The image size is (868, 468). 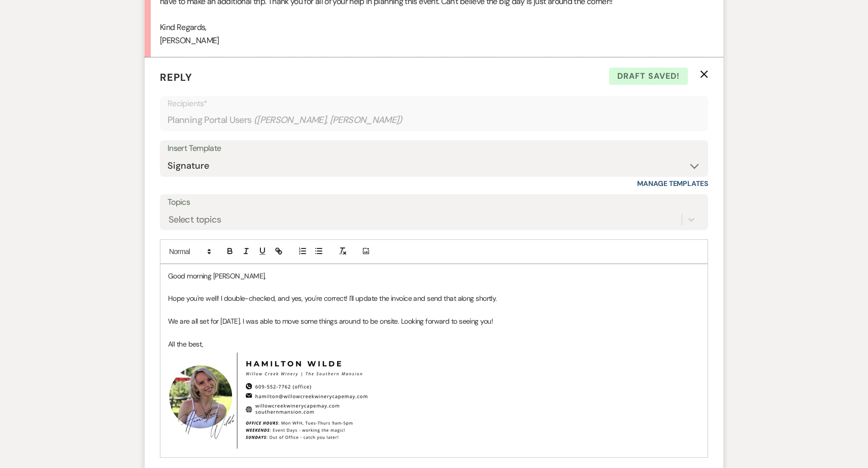 What do you see at coordinates (434, 148) in the screenshot?
I see `div: Insert Template` at bounding box center [434, 148].